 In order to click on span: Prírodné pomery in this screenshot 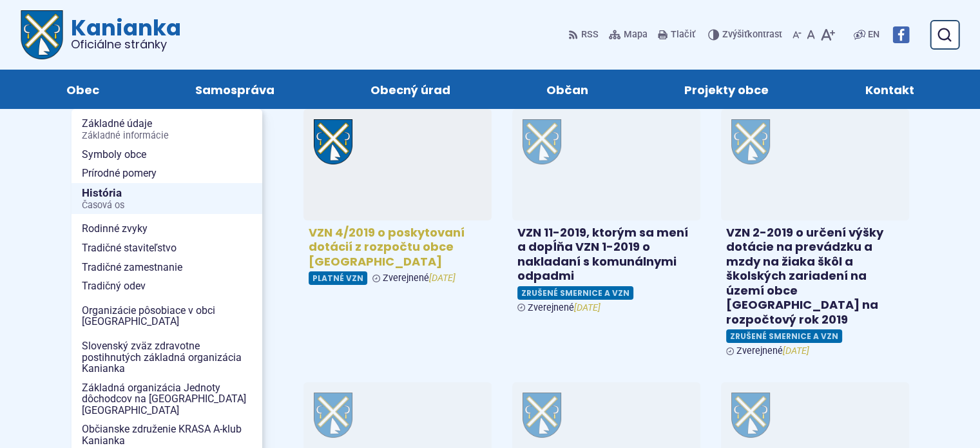, I will do `click(167, 173)`.